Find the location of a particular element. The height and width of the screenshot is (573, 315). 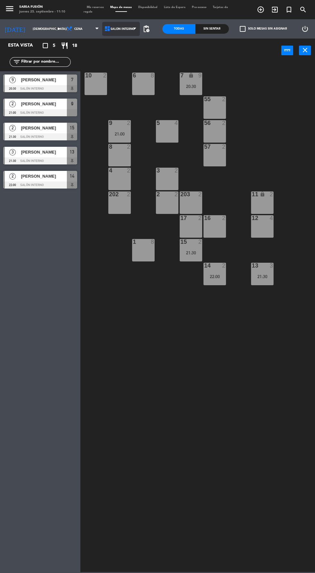

i: menu is located at coordinates (10, 9).